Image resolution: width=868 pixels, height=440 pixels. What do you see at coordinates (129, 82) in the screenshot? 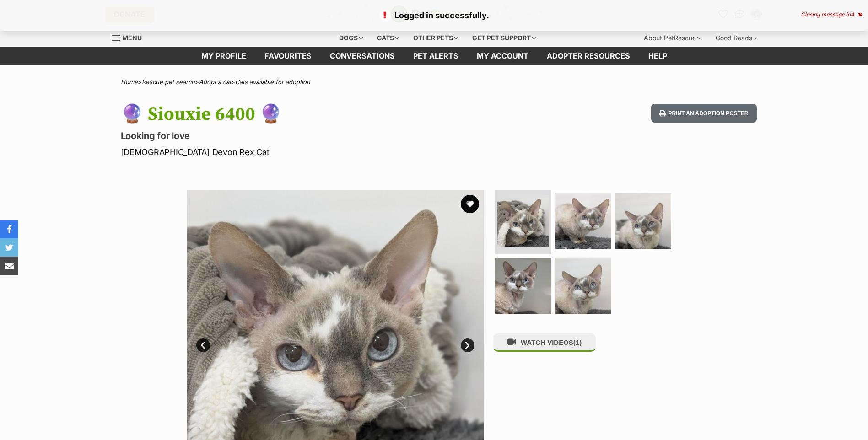
I see `a: Home` at bounding box center [129, 82].